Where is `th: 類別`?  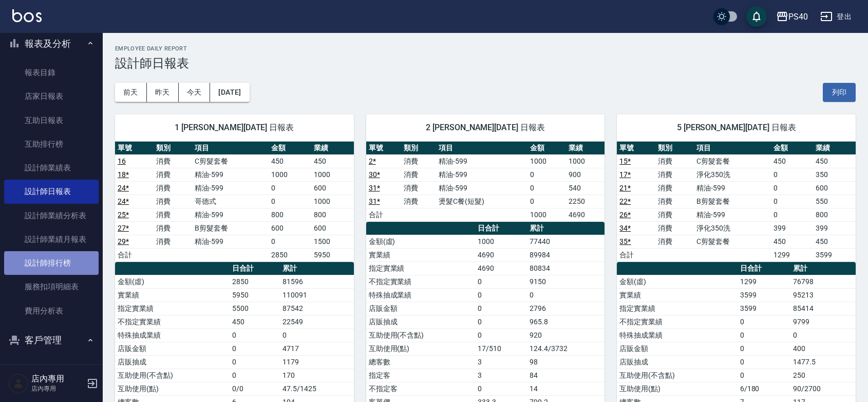 th: 類別 is located at coordinates (173, 148).